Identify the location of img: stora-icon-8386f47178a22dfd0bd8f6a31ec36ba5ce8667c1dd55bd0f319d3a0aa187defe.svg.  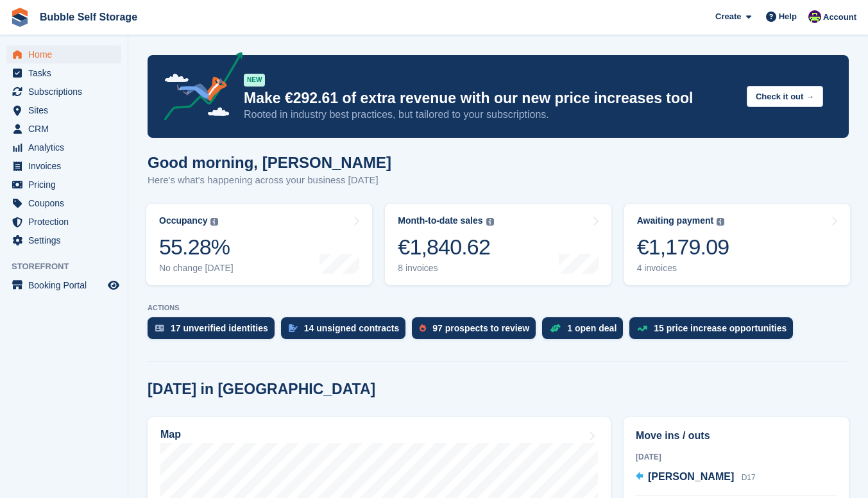
(20, 17).